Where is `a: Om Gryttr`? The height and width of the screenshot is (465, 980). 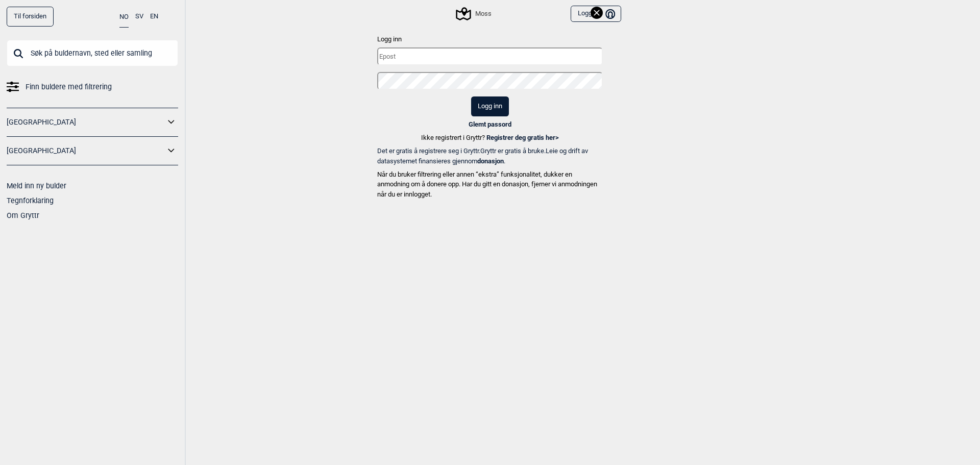
a: Om Gryttr is located at coordinates (23, 215).